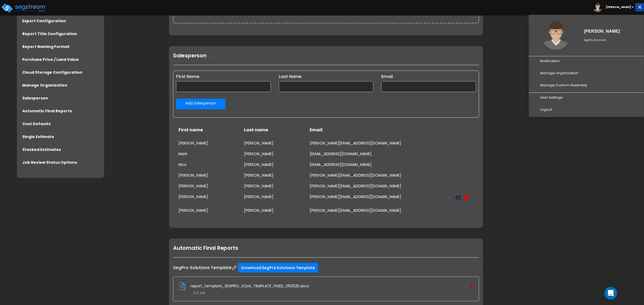  I want to click on div: First name, so click(211, 130).